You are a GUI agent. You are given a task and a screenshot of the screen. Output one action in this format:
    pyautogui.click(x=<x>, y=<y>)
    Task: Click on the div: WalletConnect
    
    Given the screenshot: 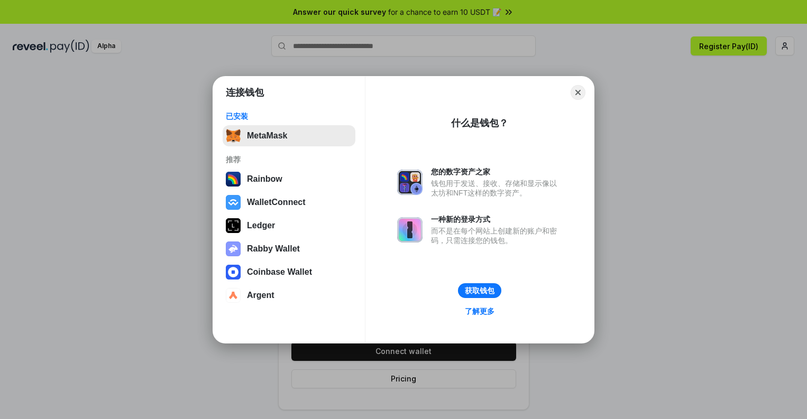 What is the action you would take?
    pyautogui.click(x=276, y=203)
    